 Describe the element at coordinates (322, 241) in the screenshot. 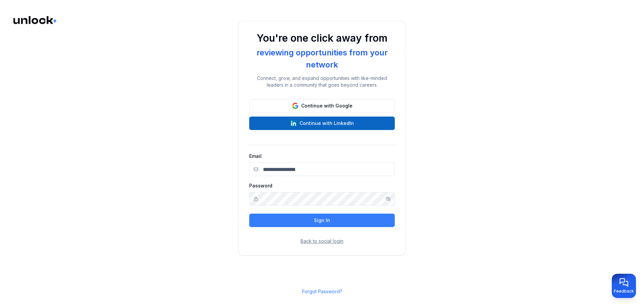

I see `button: Back to social login` at that location.